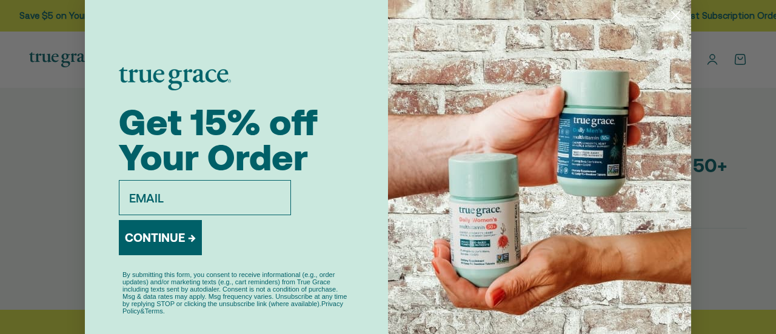 The height and width of the screenshot is (334, 776). What do you see at coordinates (236, 293) in the screenshot?
I see `p: By submitting this form, you consent to receive informational (e.g., order updates) and/or market...` at bounding box center [236, 293].